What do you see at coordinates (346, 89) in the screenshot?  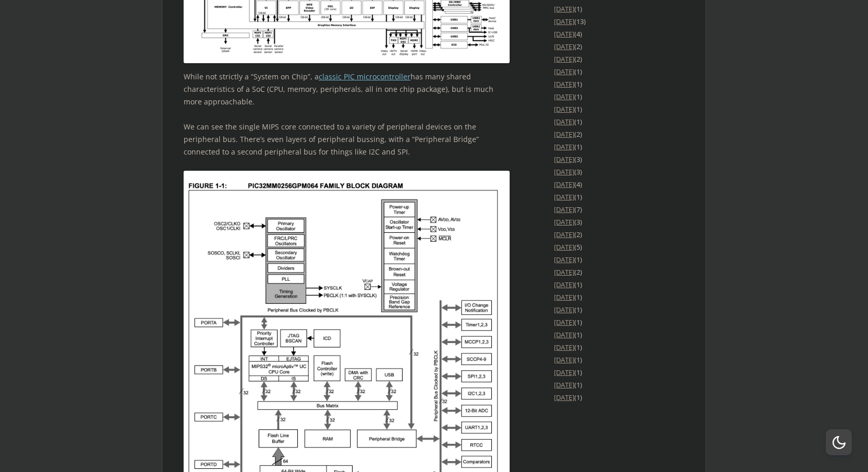 I see `p: While not strictly a “System on Chip”, a has many shared characteristics of a SoC (CPU, memory, p...` at bounding box center [346, 89].